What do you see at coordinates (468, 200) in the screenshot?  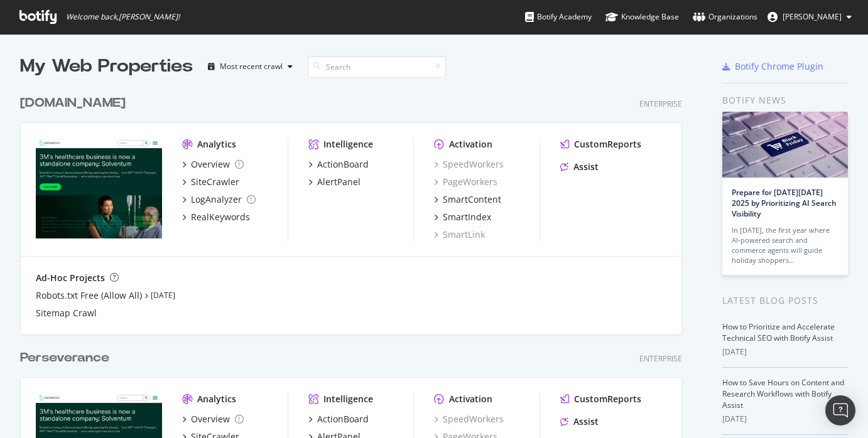 I see `a: SmartContent` at bounding box center [468, 200].